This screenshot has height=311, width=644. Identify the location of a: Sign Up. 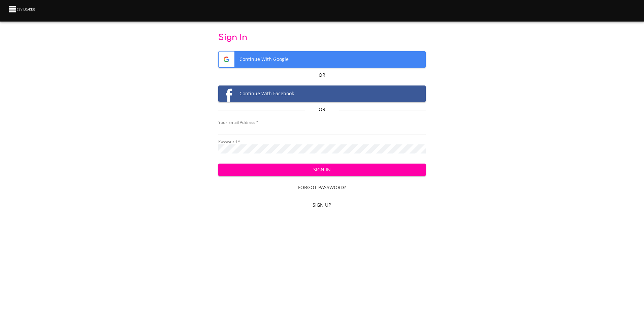
(322, 205).